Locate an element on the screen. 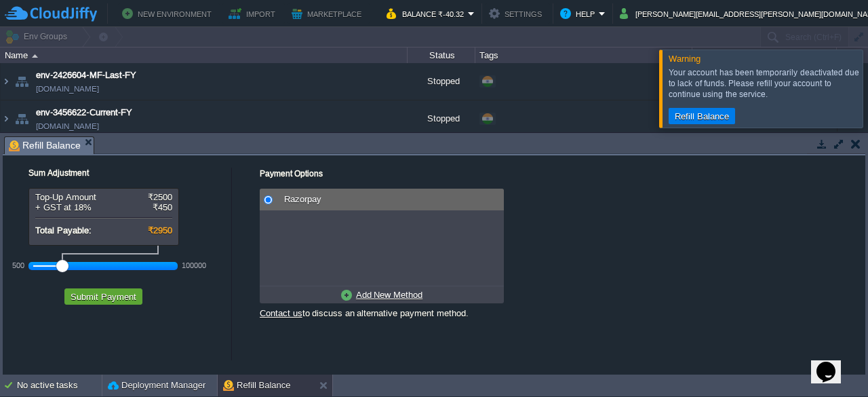 The width and height of the screenshot is (868, 397). button: New Environment is located at coordinates (169, 14).